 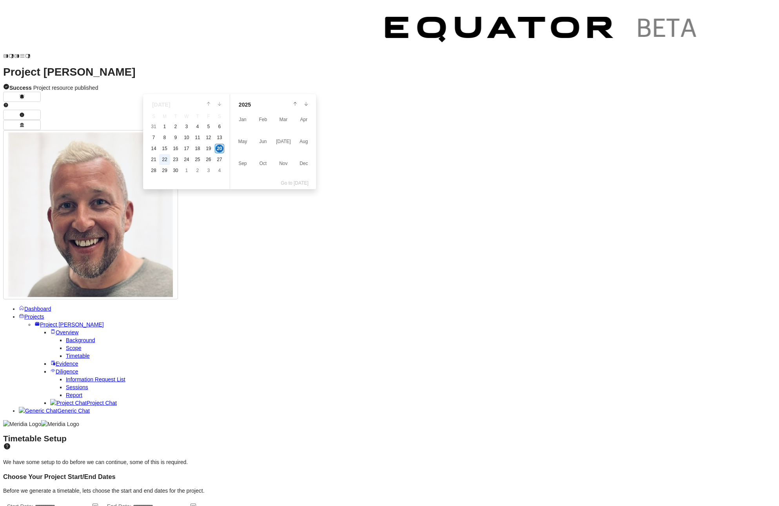 What do you see at coordinates (67, 372) in the screenshot?
I see `span: Diligence` at bounding box center [67, 372].